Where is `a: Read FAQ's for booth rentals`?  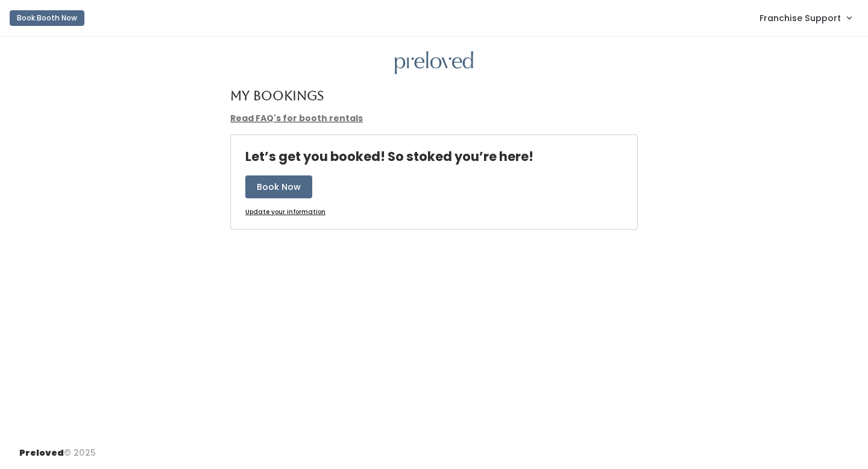
a: Read FAQ's for booth rentals is located at coordinates (297, 118).